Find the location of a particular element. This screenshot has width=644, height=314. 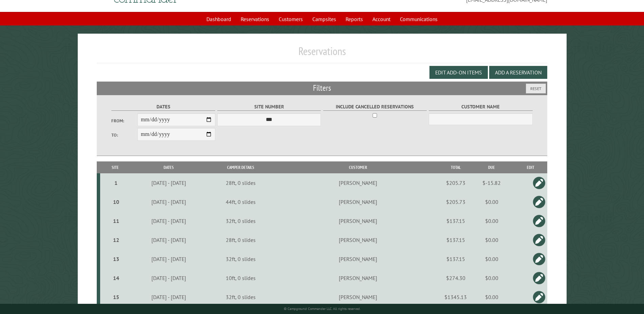

label: To: is located at coordinates (124, 135).